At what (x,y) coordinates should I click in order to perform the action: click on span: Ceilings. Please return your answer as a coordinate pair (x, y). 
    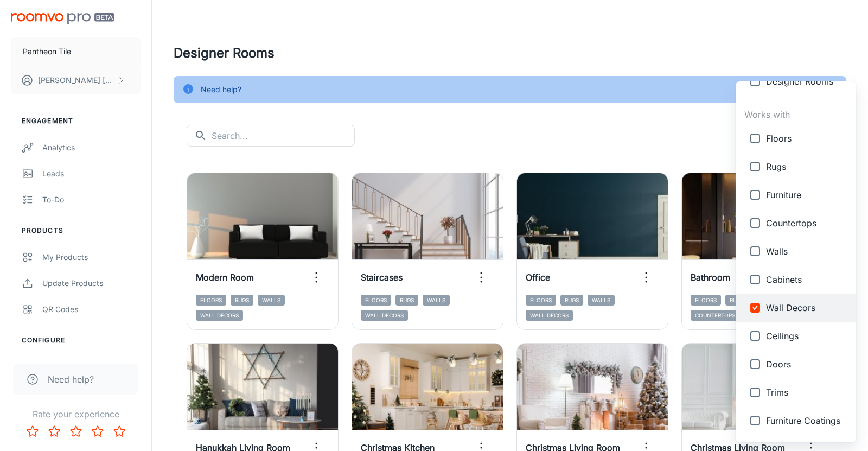
    Looking at the image, I should click on (807, 336).